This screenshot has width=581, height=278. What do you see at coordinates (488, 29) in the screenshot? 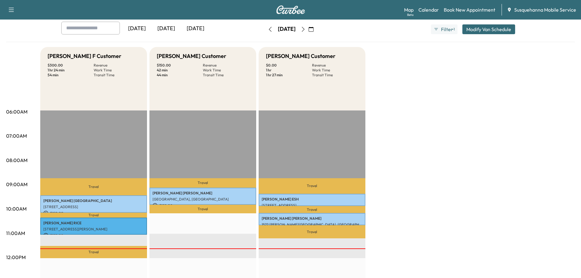
I see `button: Modify Van Schedule` at bounding box center [488, 29].